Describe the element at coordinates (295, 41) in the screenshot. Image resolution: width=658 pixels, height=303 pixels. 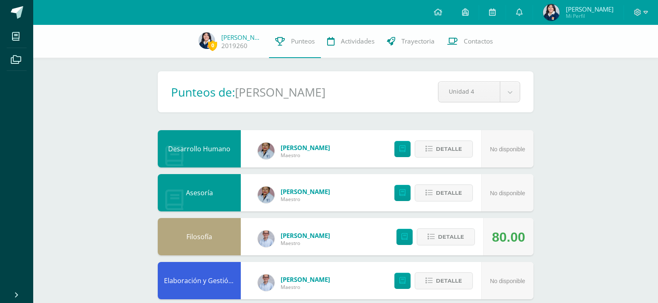
I see `a: Punteos` at that location.